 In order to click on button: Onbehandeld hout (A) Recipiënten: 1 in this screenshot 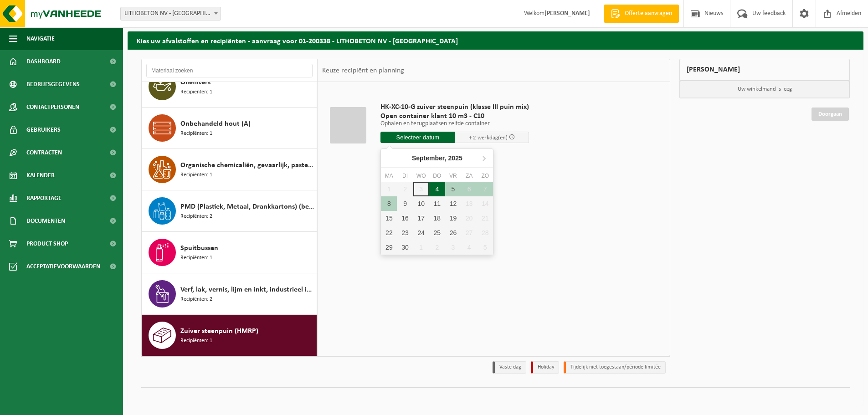, I will do `click(229, 128)`.